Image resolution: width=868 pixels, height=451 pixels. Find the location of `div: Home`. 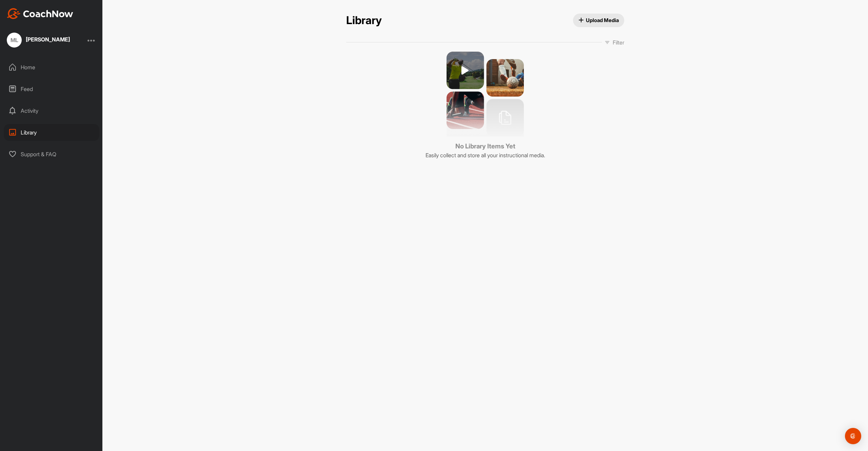

div: Home is located at coordinates (52, 67).